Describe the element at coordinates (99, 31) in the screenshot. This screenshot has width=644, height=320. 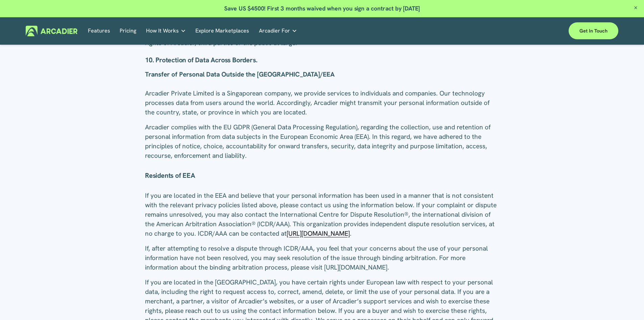
I see `a: Features` at that location.